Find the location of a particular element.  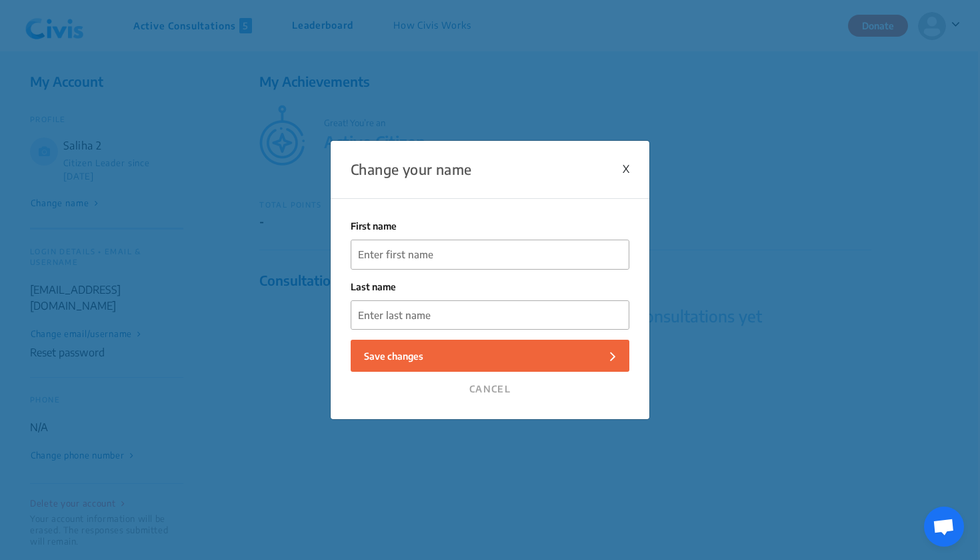

div: X is located at coordinates (626, 169).